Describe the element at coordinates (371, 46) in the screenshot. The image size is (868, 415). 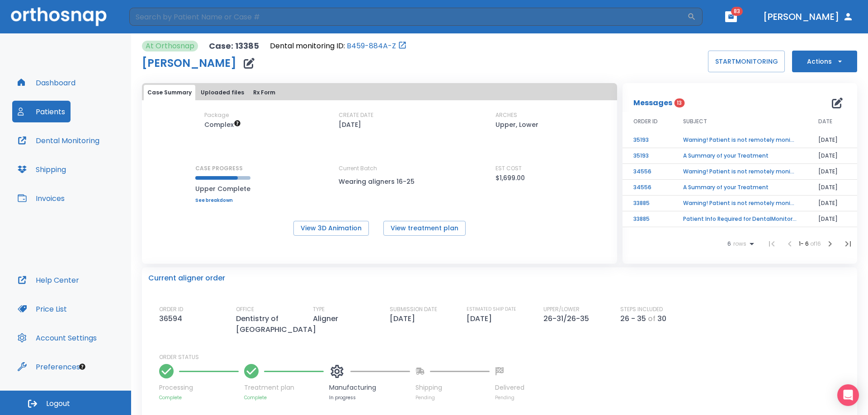
I see `a: B459-884A-Z` at that location.